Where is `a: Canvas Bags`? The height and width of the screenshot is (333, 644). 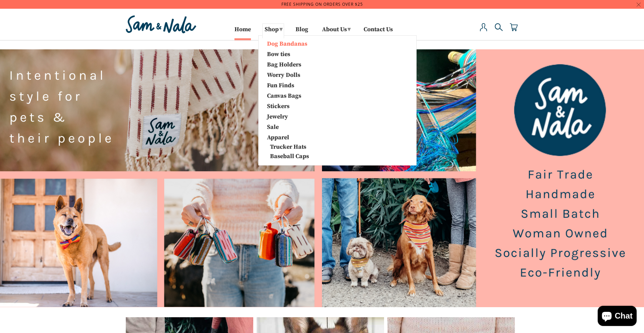
a: Canvas Bags is located at coordinates (297, 95).